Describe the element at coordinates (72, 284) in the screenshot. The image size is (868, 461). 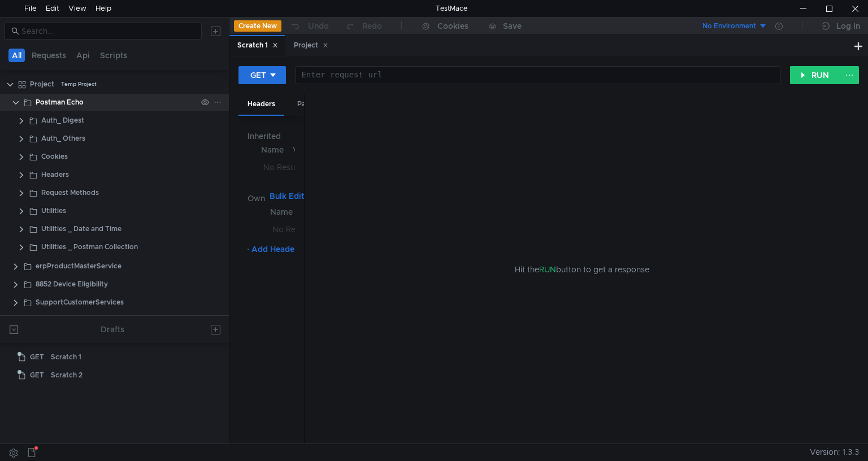
I see `div: 8852 Device Eligibility` at that location.